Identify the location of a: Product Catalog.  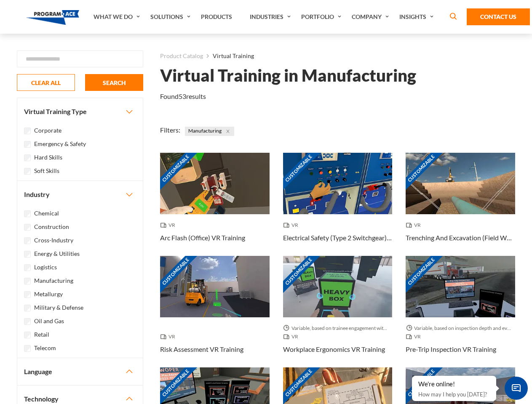
(182, 56).